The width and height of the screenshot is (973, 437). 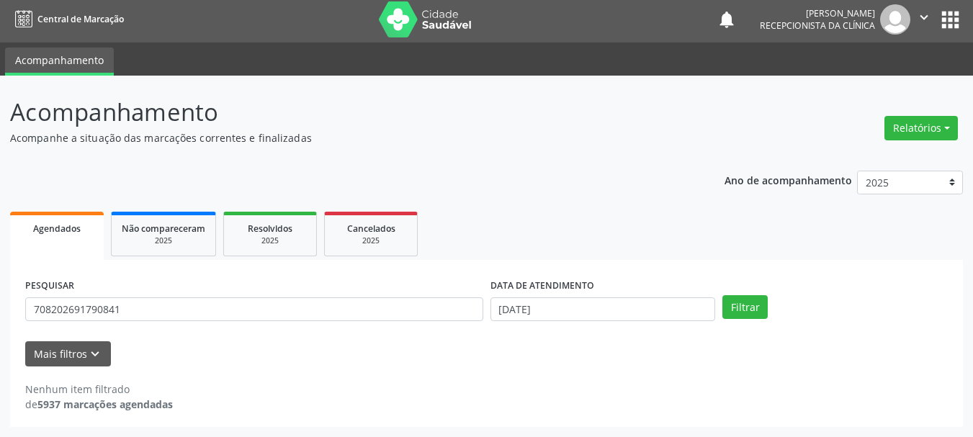 I want to click on span: Cancelados, so click(x=371, y=228).